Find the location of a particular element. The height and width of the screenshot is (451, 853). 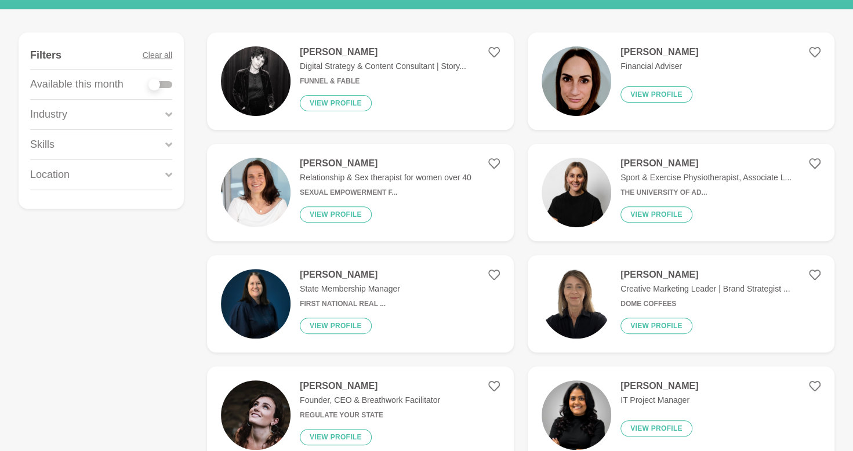

h6: Funnel & Fable is located at coordinates (383, 81).